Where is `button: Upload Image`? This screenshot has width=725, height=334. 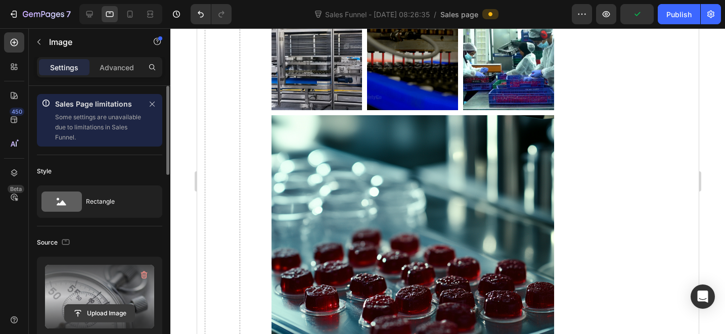 button: Upload Image is located at coordinates (100, 313).